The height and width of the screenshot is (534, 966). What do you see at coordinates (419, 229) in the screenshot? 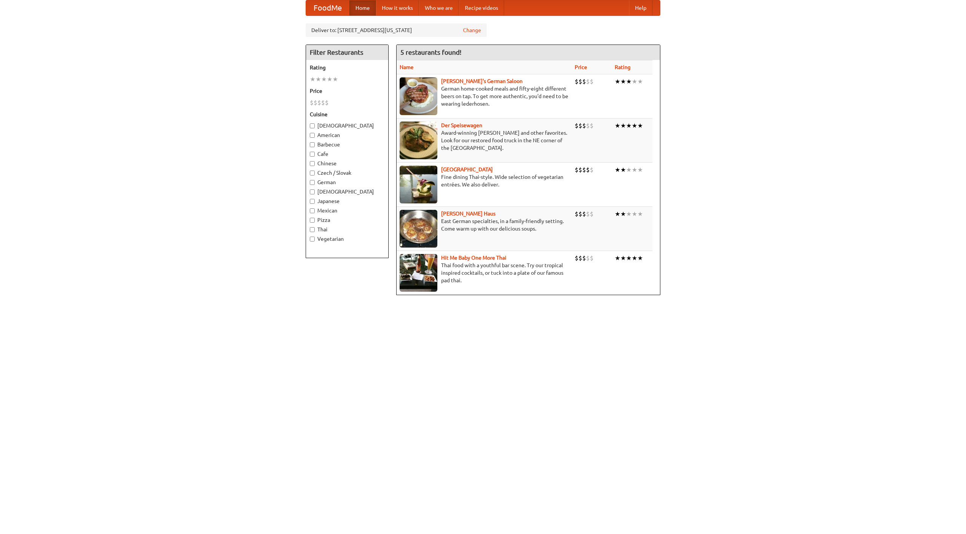
I see `img: kohlhaus.jpg` at bounding box center [419, 229].